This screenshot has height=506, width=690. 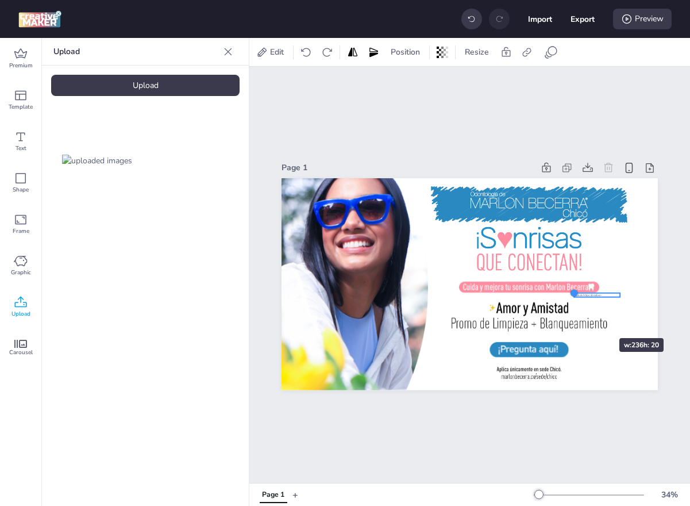 What do you see at coordinates (21, 107) in the screenshot?
I see `span: Template` at bounding box center [21, 107].